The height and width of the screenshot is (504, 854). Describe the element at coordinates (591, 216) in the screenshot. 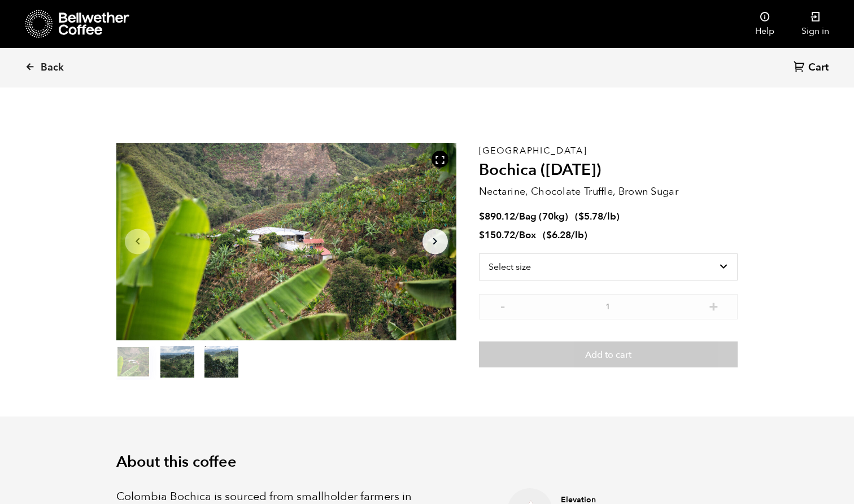

I see `bdi: 5.78` at that location.